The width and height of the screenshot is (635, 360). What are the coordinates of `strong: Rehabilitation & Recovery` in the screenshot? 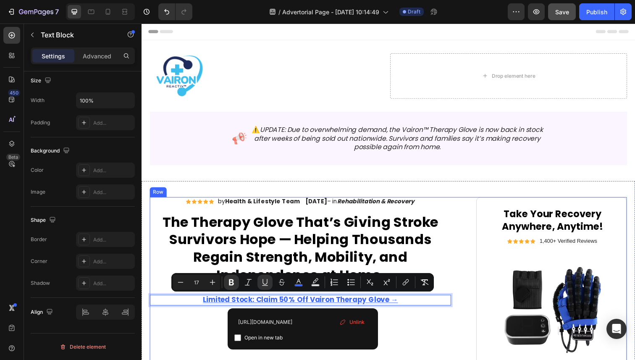 It's located at (239, 182).